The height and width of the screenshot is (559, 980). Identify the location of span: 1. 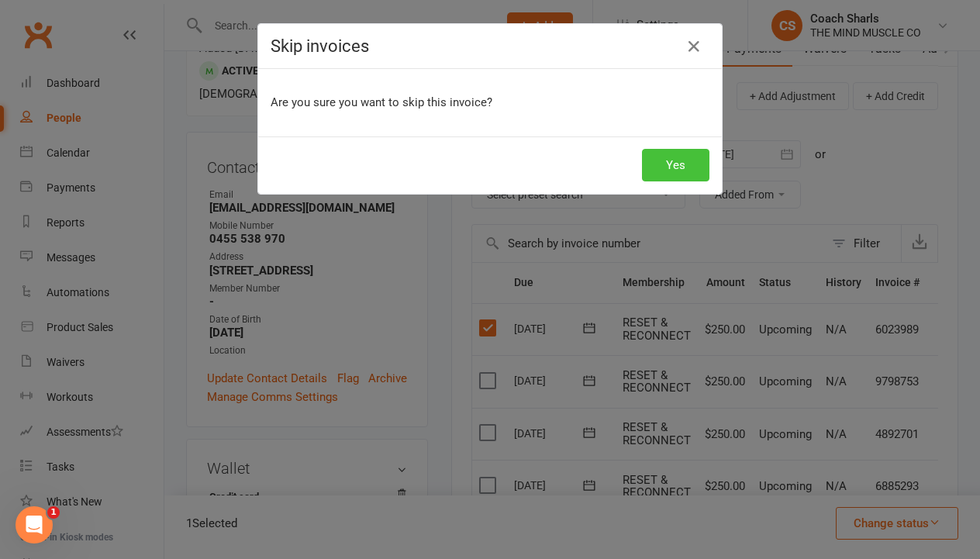
(54, 512).